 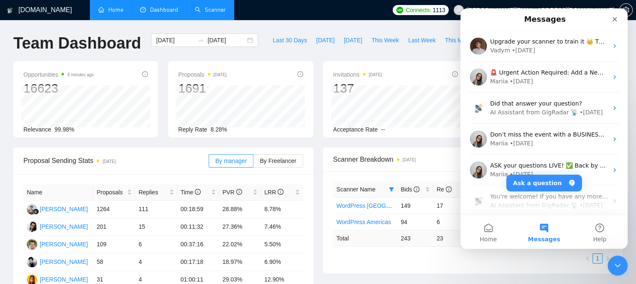 What do you see at coordinates (358, 88) in the screenshot?
I see `div: 137` at bounding box center [358, 88].